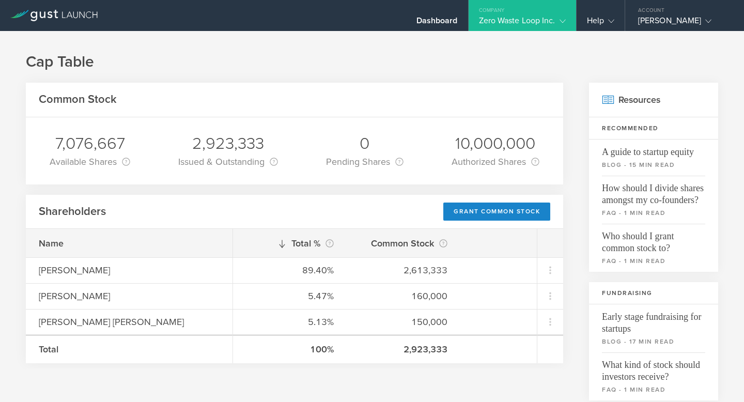 This screenshot has height=402, width=744. I want to click on small: blog - 17 min read, so click(653, 341).